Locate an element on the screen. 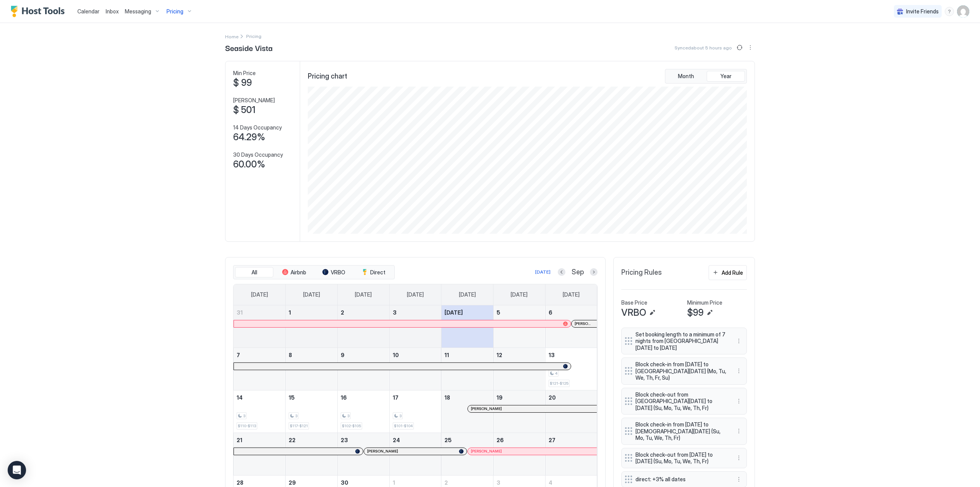 The image size is (980, 487). a: September 5, 2025 is located at coordinates (519, 312).